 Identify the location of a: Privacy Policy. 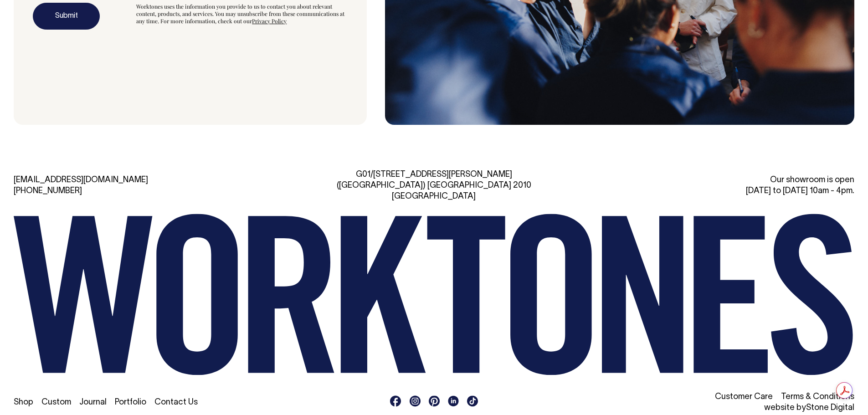
(269, 21).